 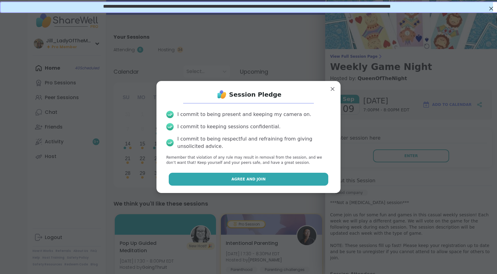 What do you see at coordinates (255, 94) in the screenshot?
I see `h1: Session Pledge` at bounding box center [255, 94].